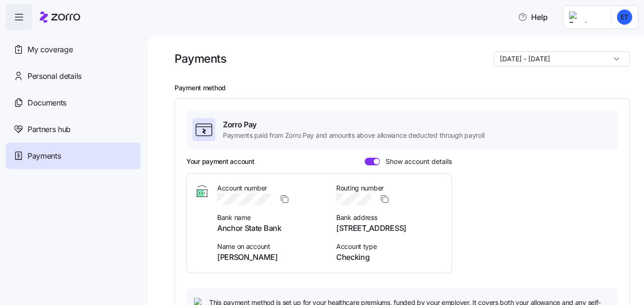 Image resolution: width=644 pixels, height=305 pixels. What do you see at coordinates (73, 103) in the screenshot?
I see `a: Documents` at bounding box center [73, 103].